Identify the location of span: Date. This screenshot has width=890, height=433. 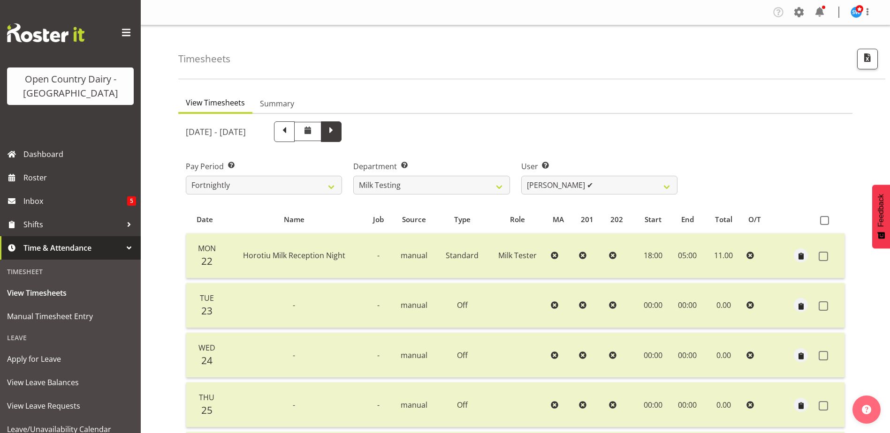
(204, 219).